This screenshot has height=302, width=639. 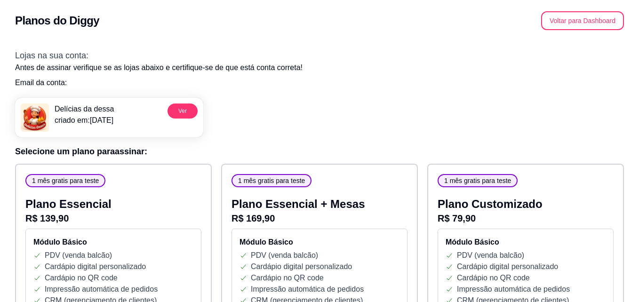 I want to click on button: Ver, so click(x=183, y=111).